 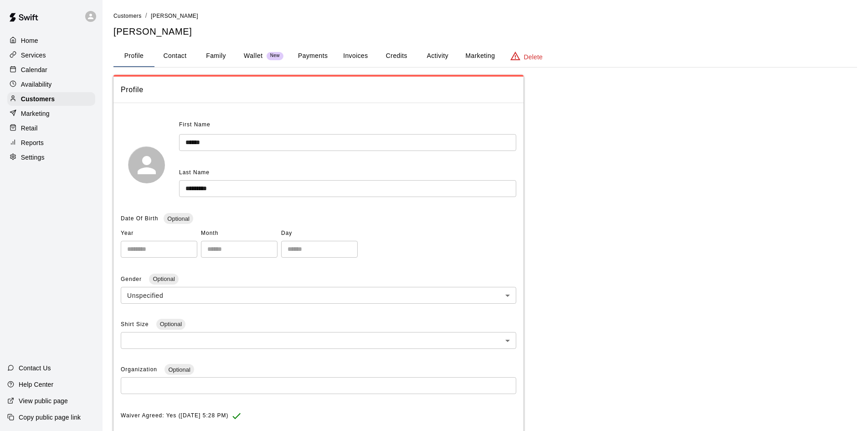 I want to click on a: Retail, so click(x=51, y=128).